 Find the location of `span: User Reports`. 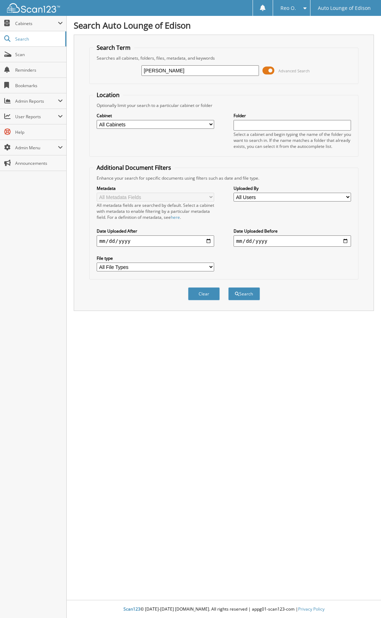

span: User Reports is located at coordinates (36, 116).